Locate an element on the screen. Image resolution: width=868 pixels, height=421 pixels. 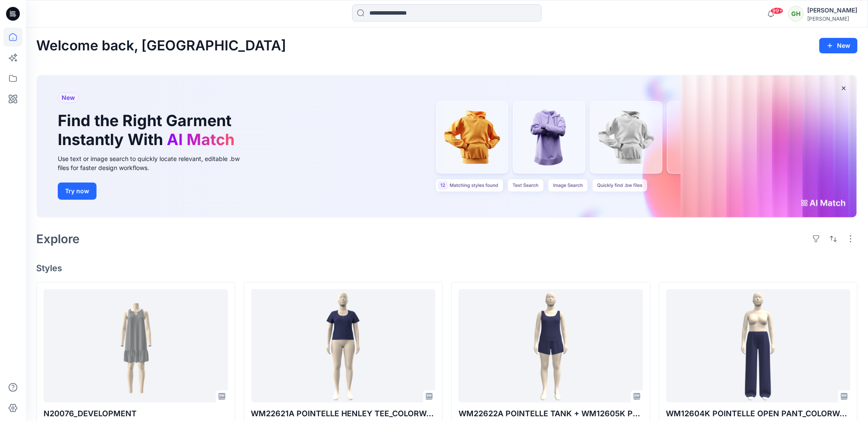
h4: Styles is located at coordinates (447, 268).